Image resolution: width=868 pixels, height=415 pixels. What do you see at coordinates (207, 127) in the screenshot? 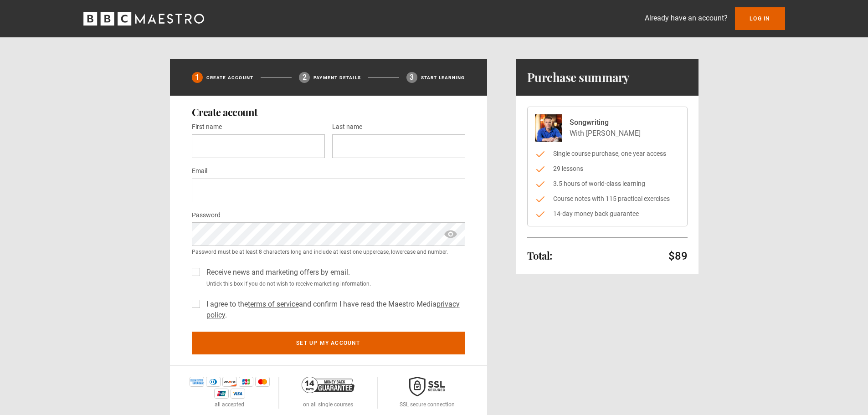
I see `label: First name` at bounding box center [207, 127].